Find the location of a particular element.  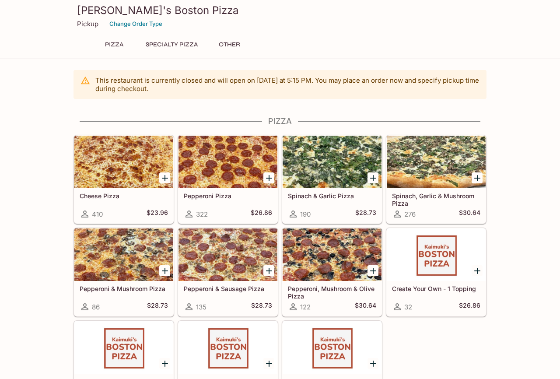

button: Add Create Your Own 1/2 & 1/2 Combo! is located at coordinates (373, 363).